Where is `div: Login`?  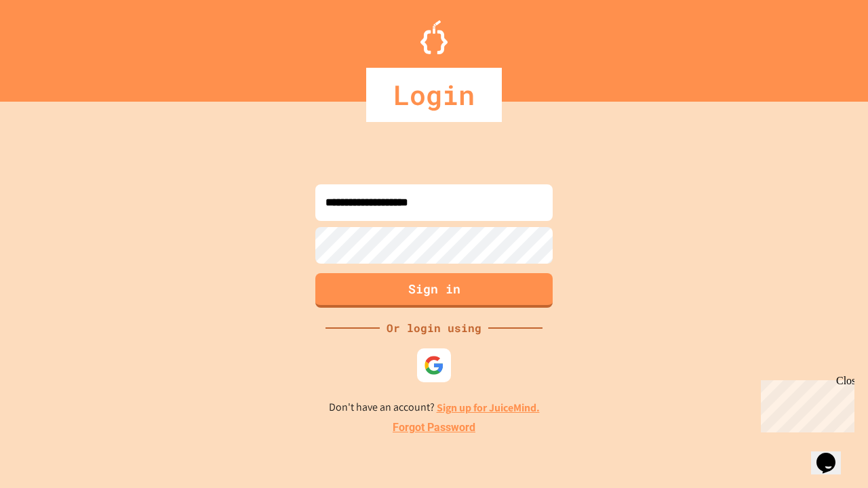 div: Login is located at coordinates (434, 95).